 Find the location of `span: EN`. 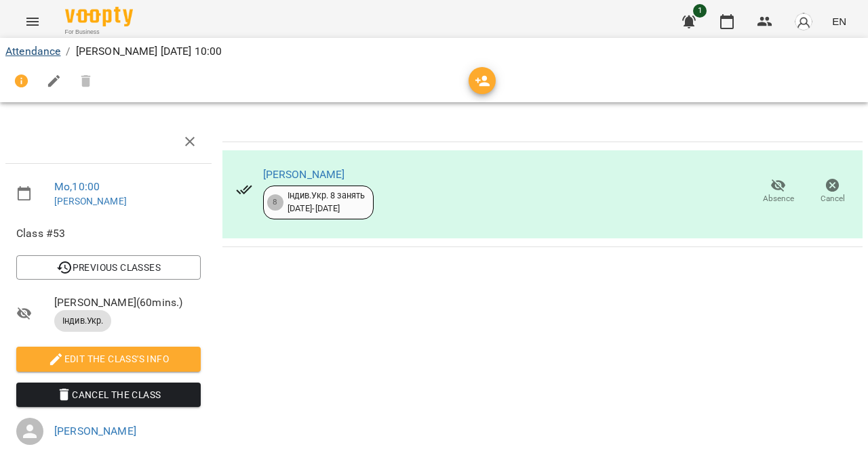

span: EN is located at coordinates (839, 21).